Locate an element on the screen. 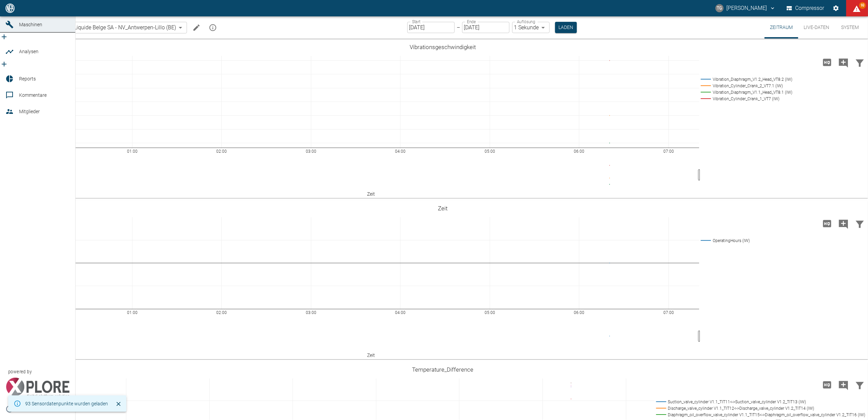  button: Laden is located at coordinates (566, 27).